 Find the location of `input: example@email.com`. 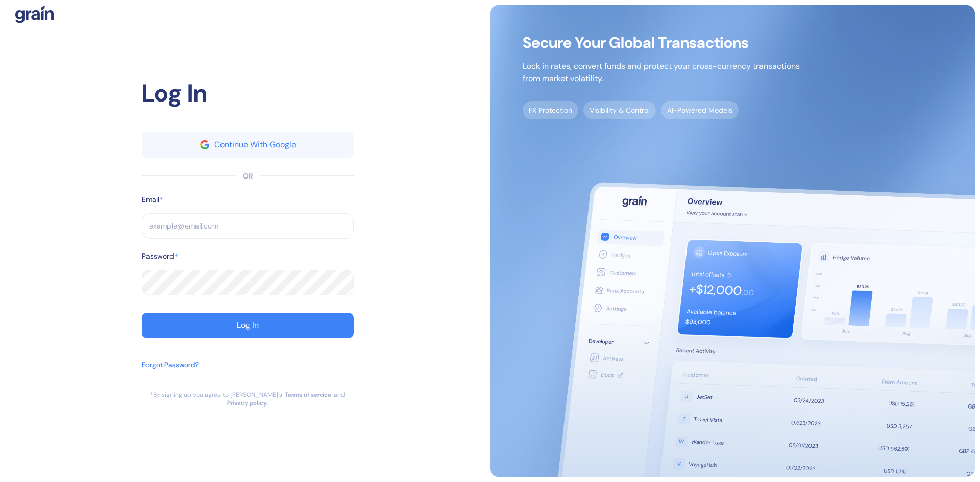

input: example@email.com is located at coordinates (248, 226).